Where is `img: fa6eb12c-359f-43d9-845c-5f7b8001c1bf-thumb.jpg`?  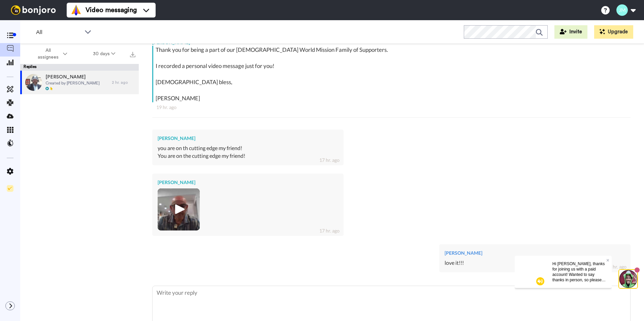 img: fa6eb12c-359f-43d9-845c-5f7b8001c1bf-thumb.jpg is located at coordinates (34, 82).